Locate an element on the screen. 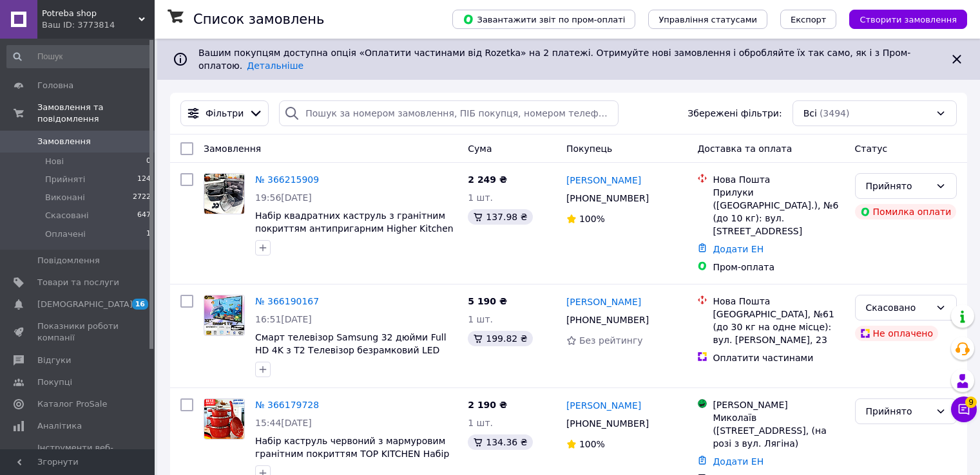 This screenshot has height=475, width=980. span: Покупці is located at coordinates (55, 382).